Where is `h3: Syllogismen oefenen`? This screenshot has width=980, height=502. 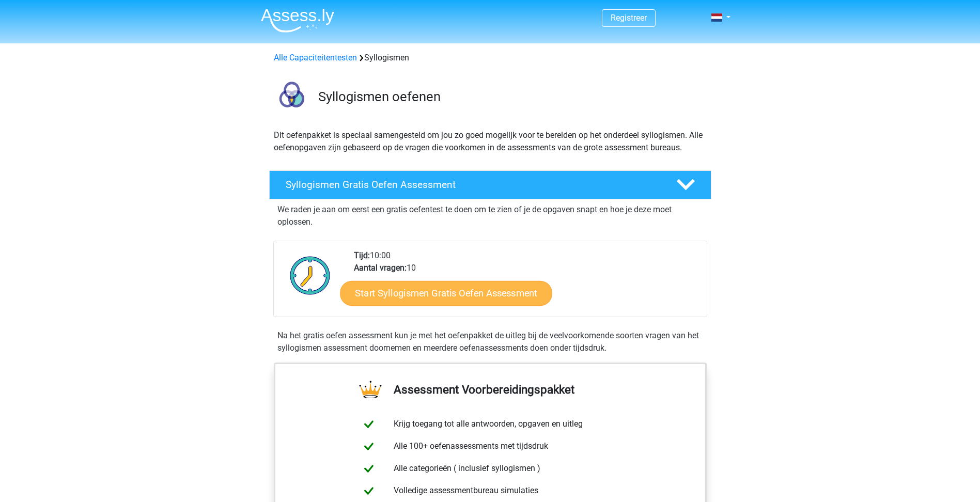
h3: Syllogismen oefenen is located at coordinates (510, 97).